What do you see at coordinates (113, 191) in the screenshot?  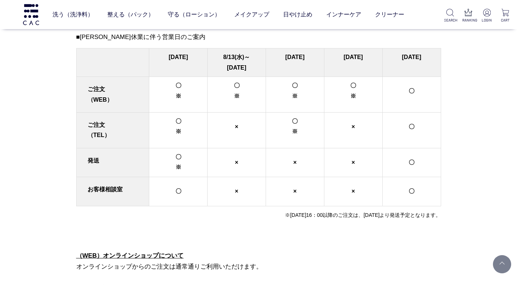 I see `th: お客様相談室` at bounding box center [113, 191].